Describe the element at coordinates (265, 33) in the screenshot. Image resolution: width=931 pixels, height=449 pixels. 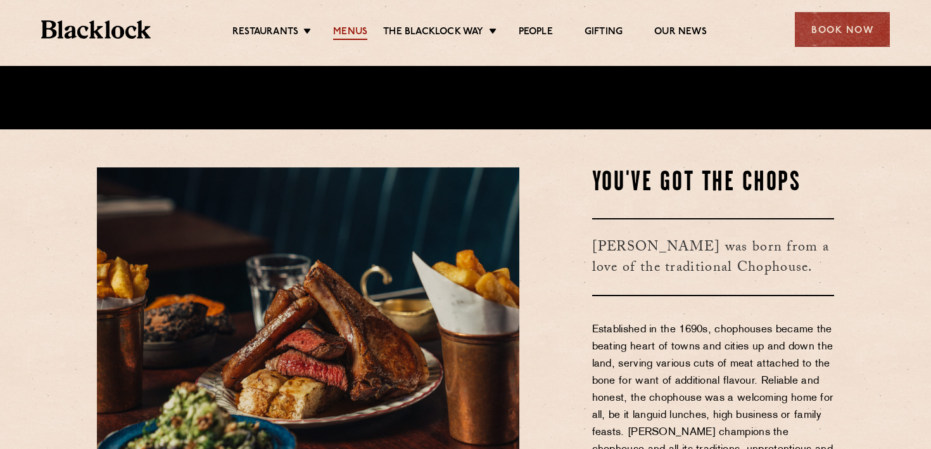
I see `a: Restaurants` at that location.